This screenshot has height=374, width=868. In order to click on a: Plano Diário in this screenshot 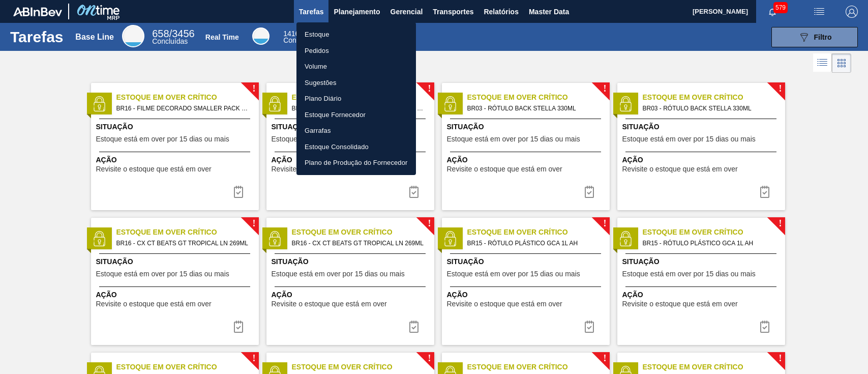, I will do `click(356, 99)`.